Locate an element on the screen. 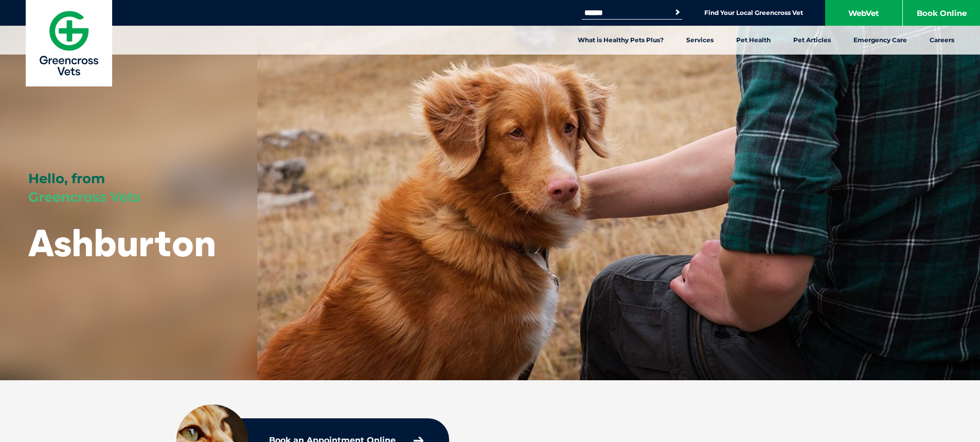 The width and height of the screenshot is (980, 442). a: Find Your Local Greencross Vet is located at coordinates (754, 13).